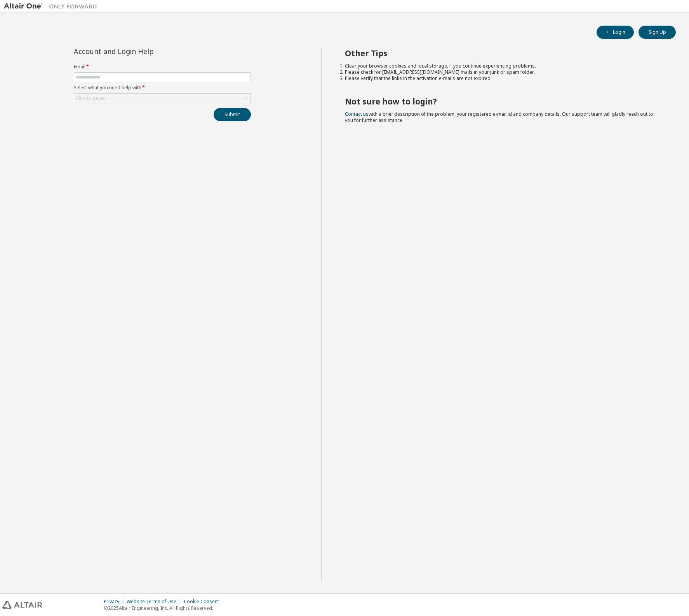 The width and height of the screenshot is (689, 616). I want to click on a: Contact us, so click(356, 114).